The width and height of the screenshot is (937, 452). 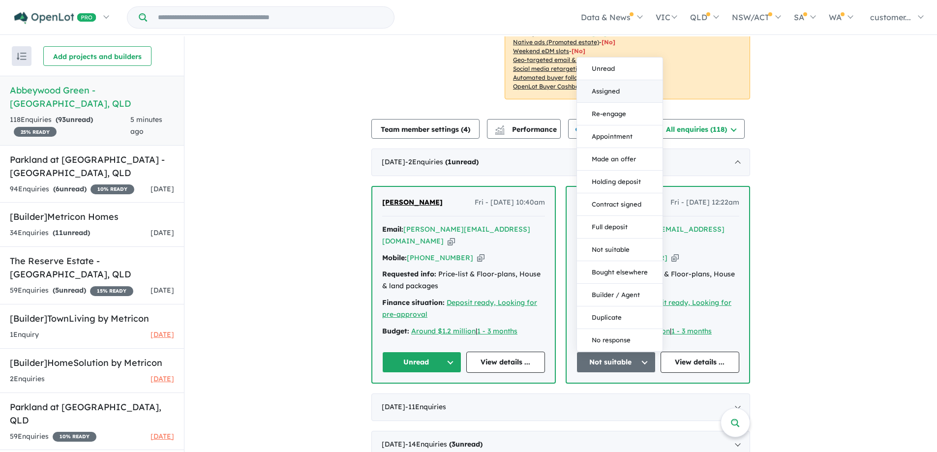 I want to click on button: Performance, so click(x=524, y=129).